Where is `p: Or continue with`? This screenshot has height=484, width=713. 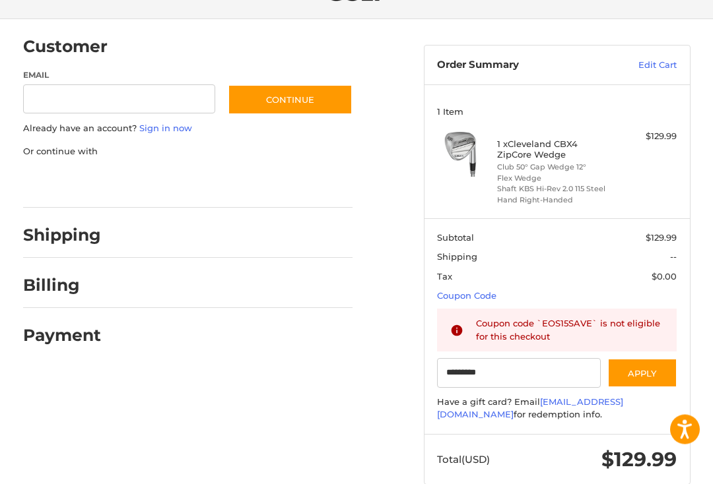 p: Or continue with is located at coordinates (187, 152).